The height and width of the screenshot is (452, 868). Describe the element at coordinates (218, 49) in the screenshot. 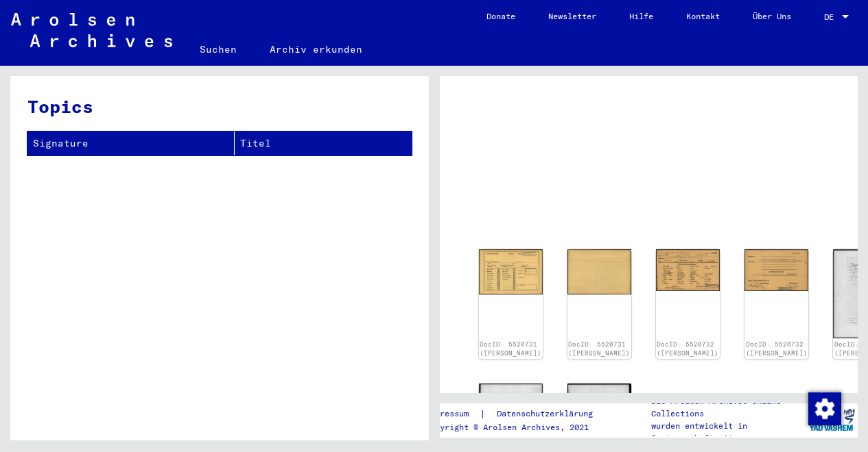

I see `a: Suchen` at that location.